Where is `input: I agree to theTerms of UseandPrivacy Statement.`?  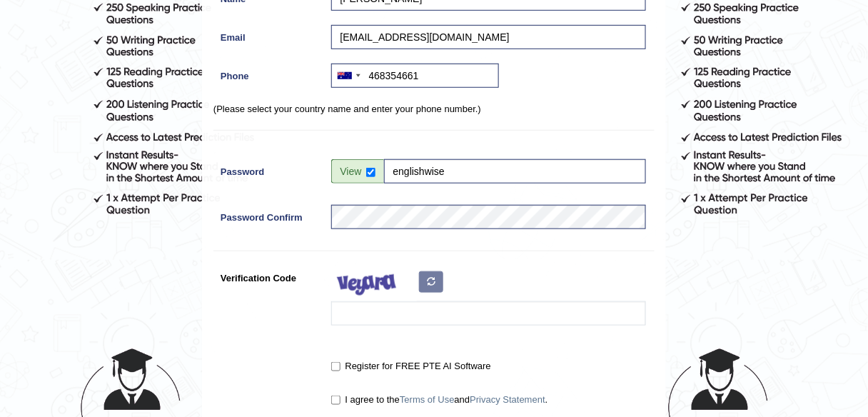
input: I agree to theTerms of UseandPrivacy Statement. is located at coordinates (336, 400).